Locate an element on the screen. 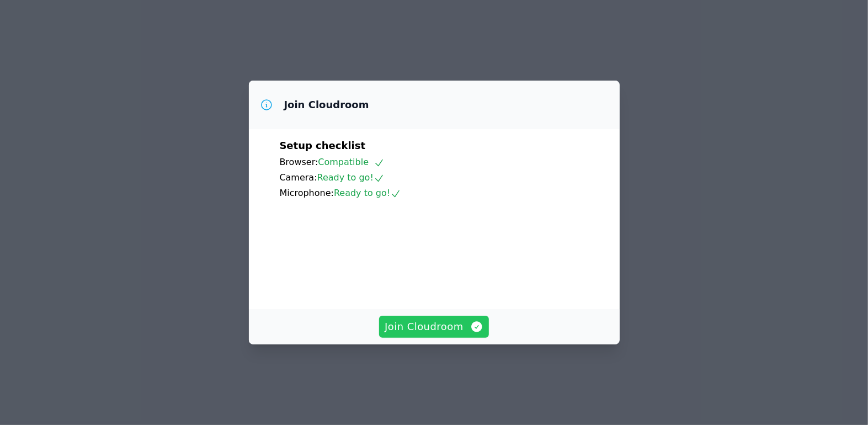 The image size is (868, 425). span: Setup checklist is located at coordinates (323, 145).